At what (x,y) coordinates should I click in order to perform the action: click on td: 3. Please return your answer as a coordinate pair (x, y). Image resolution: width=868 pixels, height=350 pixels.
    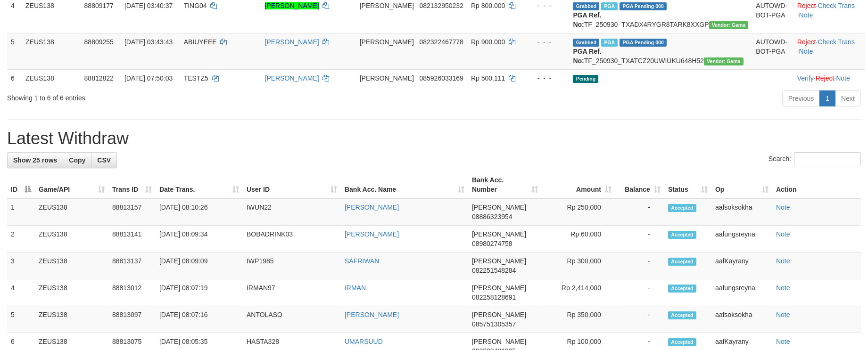
    Looking at the image, I should click on (21, 266).